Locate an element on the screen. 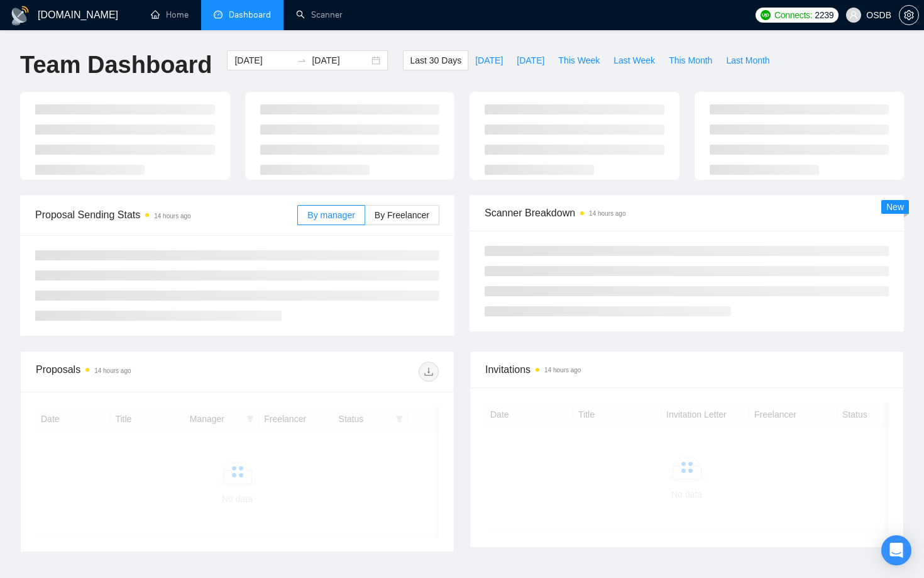 Image resolution: width=924 pixels, height=578 pixels. span: This Week is located at coordinates (579, 60).